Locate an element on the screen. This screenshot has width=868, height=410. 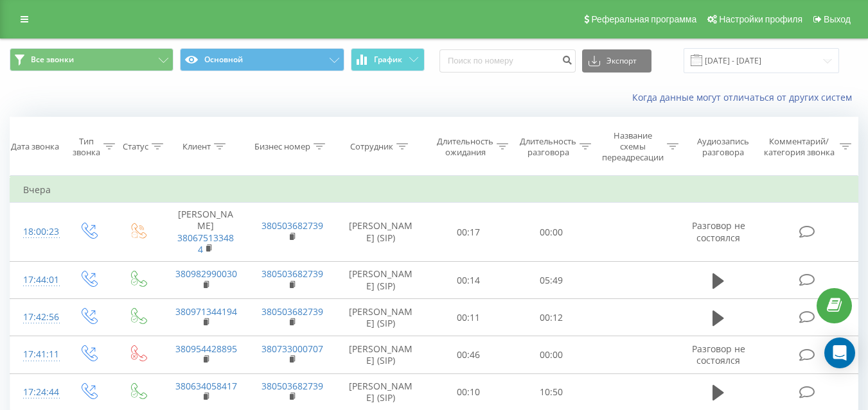
td: 00:14 is located at coordinates (468, 281).